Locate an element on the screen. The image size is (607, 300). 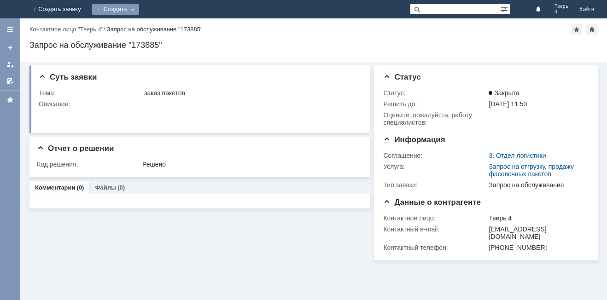
span: Расширенный поиск is located at coordinates (505, 8).